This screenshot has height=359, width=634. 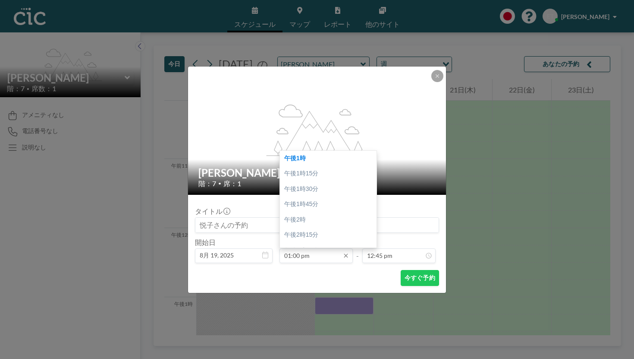 What do you see at coordinates (209, 211) in the screenshot?
I see `font: タイトル` at bounding box center [209, 211].